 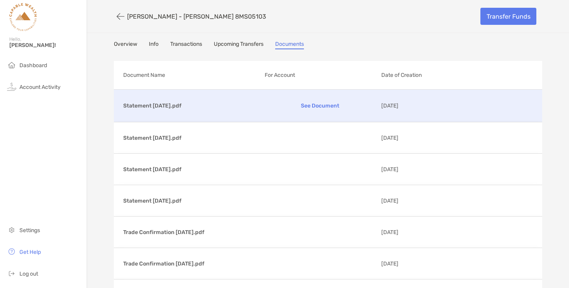 What do you see at coordinates (238, 45) in the screenshot?
I see `a: Upcoming Transfers` at bounding box center [238, 45].